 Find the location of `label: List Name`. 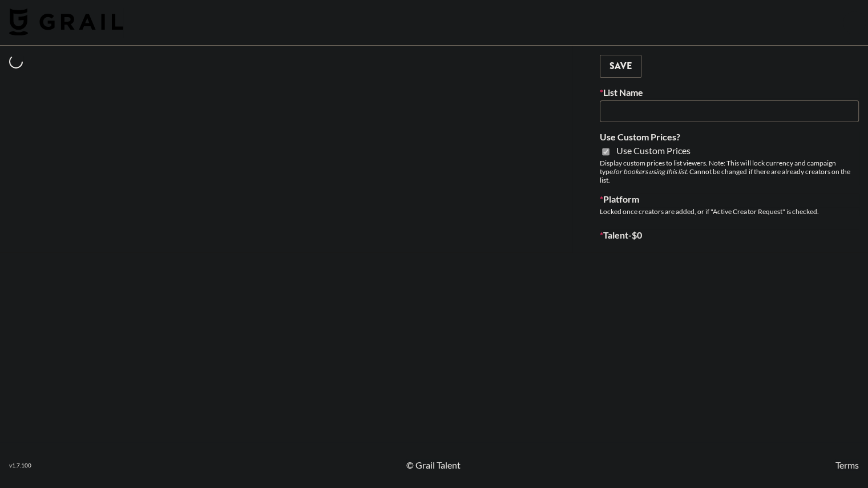

label: List Name is located at coordinates (729, 92).